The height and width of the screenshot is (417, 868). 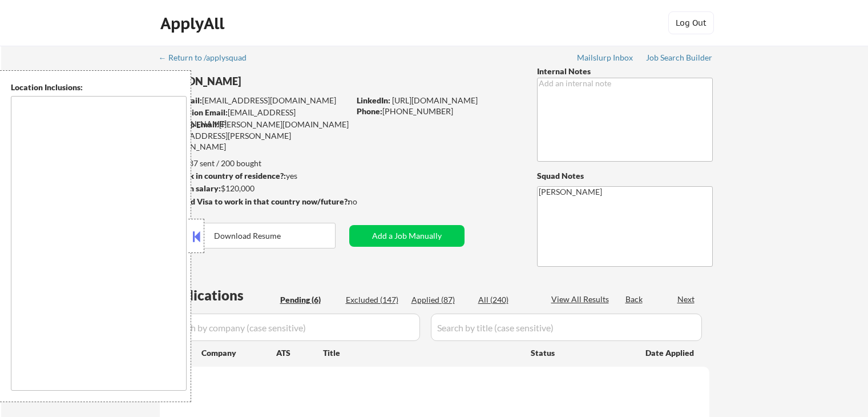 I want to click on button: Add a Job Manually, so click(x=407, y=236).